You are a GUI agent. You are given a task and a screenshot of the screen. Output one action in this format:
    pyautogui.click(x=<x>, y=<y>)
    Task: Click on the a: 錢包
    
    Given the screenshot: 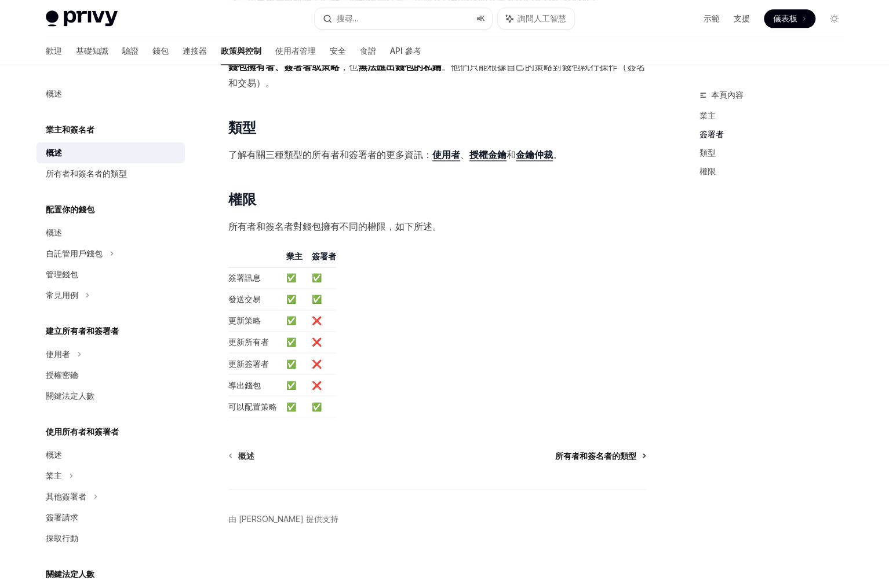 What is the action you would take?
    pyautogui.click(x=160, y=51)
    